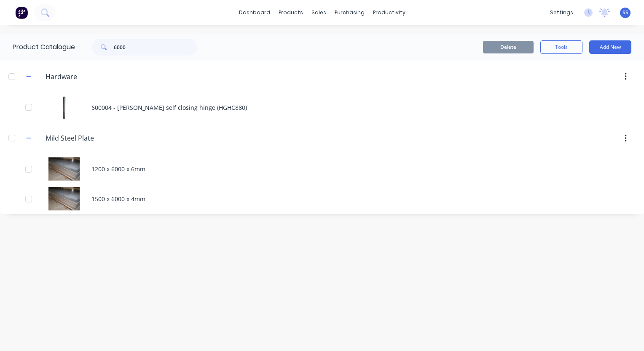  I want to click on input: Search..., so click(156, 47).